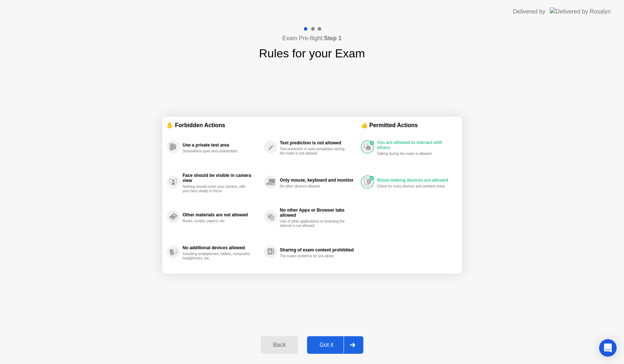 This screenshot has width=624, height=364. I want to click on b: Step 1, so click(332, 38).